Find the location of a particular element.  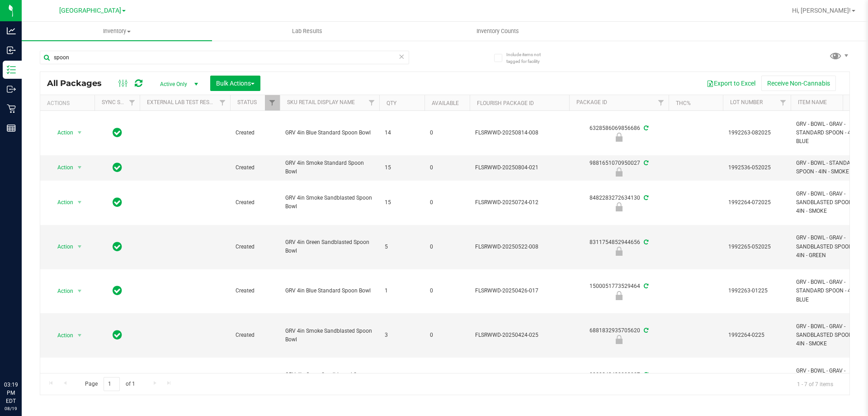

span: Lab Results is located at coordinates (307, 31).